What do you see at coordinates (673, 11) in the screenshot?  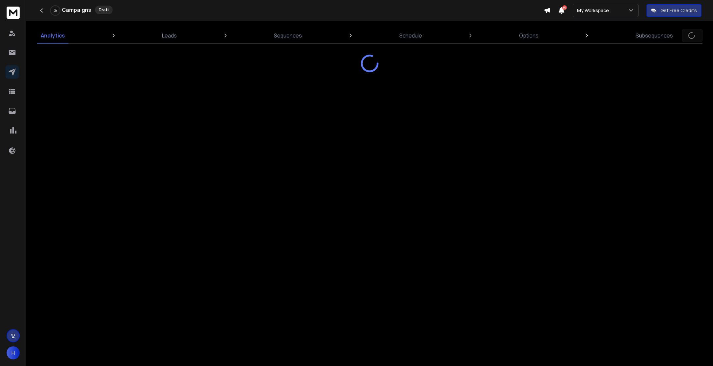 I see `button: Get Free Credits` at bounding box center [673, 11].